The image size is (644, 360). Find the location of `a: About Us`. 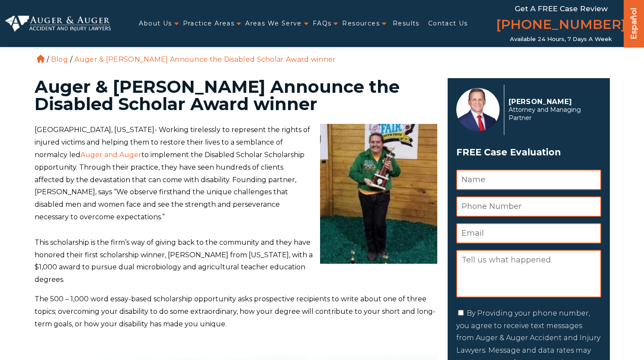

a: About Us is located at coordinates (155, 23).